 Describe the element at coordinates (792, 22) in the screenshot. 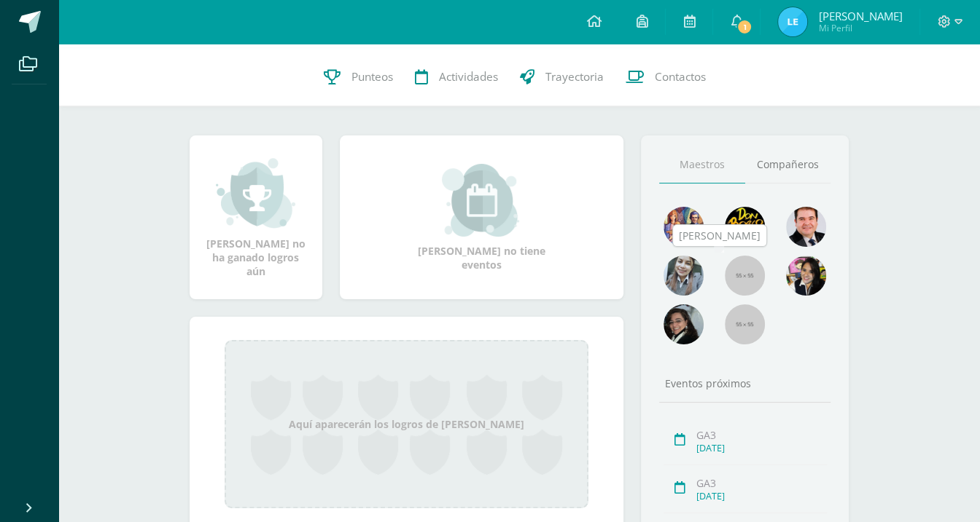

I see `img: 672fae4bfc318d5520964a55c5a2db8f.png` at that location.